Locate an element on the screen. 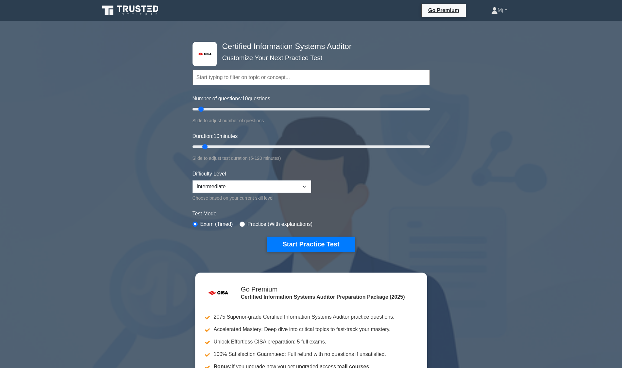  label: Difficulty Level is located at coordinates (209, 174).